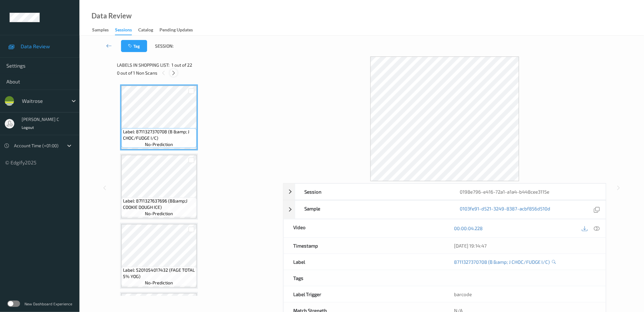 This screenshot has width=644, height=312. What do you see at coordinates (127, 30) in the screenshot?
I see `a: Sessions` at bounding box center [127, 30].